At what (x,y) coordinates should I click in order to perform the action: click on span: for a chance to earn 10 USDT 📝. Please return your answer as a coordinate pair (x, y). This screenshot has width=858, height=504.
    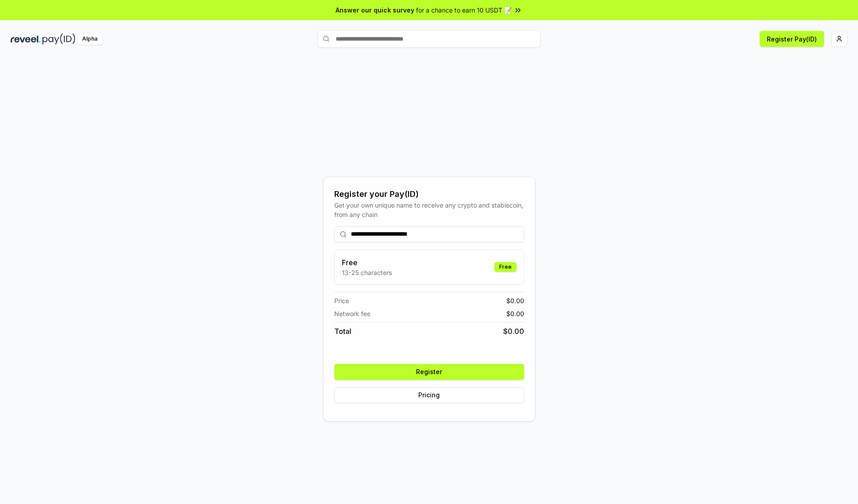
    Looking at the image, I should click on (464, 10).